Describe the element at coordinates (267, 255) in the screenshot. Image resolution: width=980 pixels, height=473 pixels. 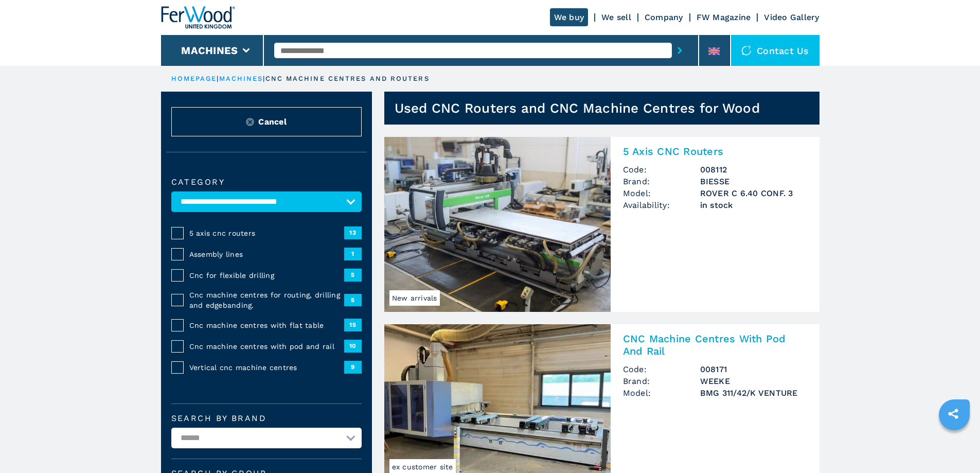
I see `span: Assembly lines` at that location.